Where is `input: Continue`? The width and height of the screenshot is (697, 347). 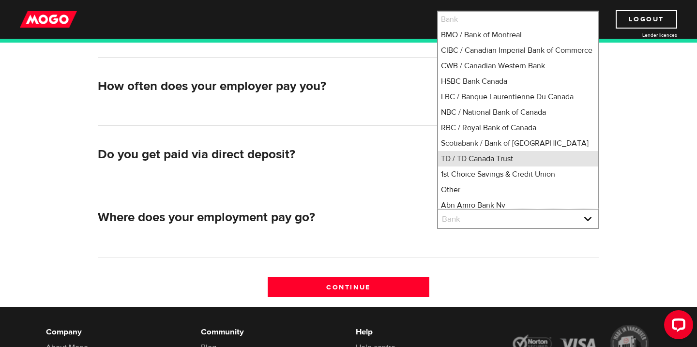 input: Continue is located at coordinates (349, 287).